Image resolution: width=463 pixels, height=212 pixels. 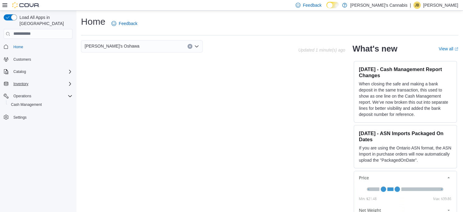 I want to click on button: Customers, so click(x=38, y=59).